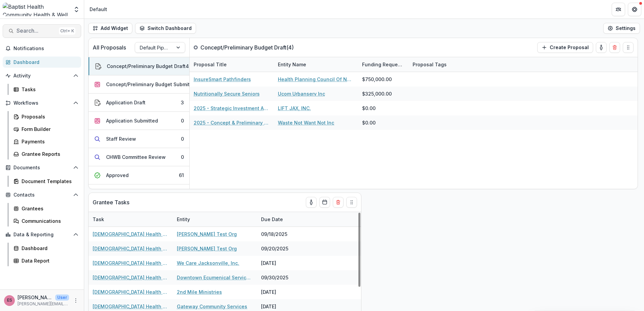 The image size is (644, 311). Describe the element at coordinates (49, 248) in the screenshot. I see `div: Dashboard` at that location.